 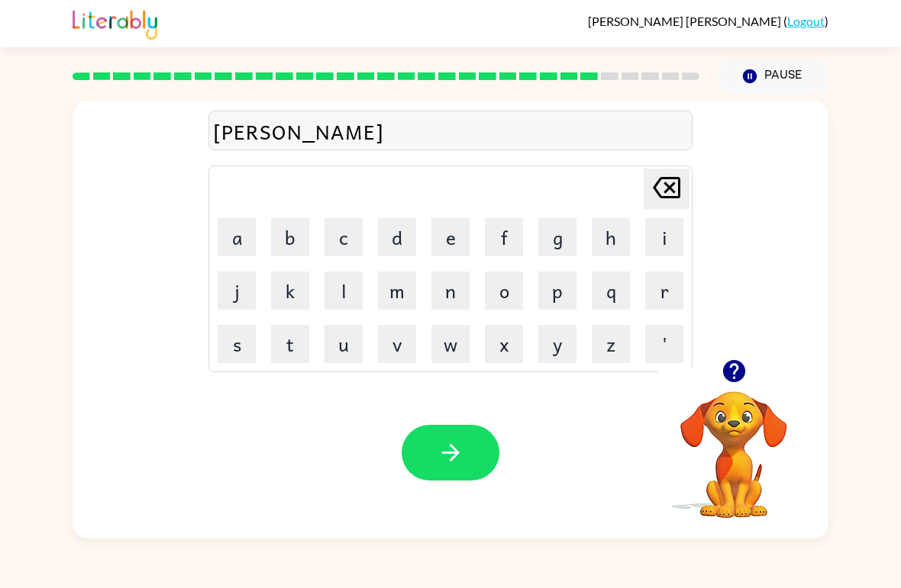 What do you see at coordinates (664, 237) in the screenshot?
I see `button: i` at bounding box center [664, 237].